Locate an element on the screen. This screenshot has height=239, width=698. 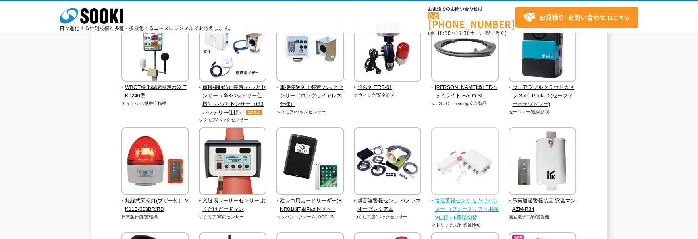
a: 重機接触防止装置 ハッとセンサー（ロングワイヤレス仕様） is located at coordinates (310, 92).